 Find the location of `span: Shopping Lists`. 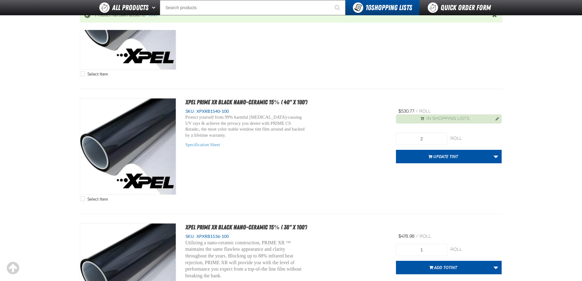

span: Shopping Lists is located at coordinates (388, 8).